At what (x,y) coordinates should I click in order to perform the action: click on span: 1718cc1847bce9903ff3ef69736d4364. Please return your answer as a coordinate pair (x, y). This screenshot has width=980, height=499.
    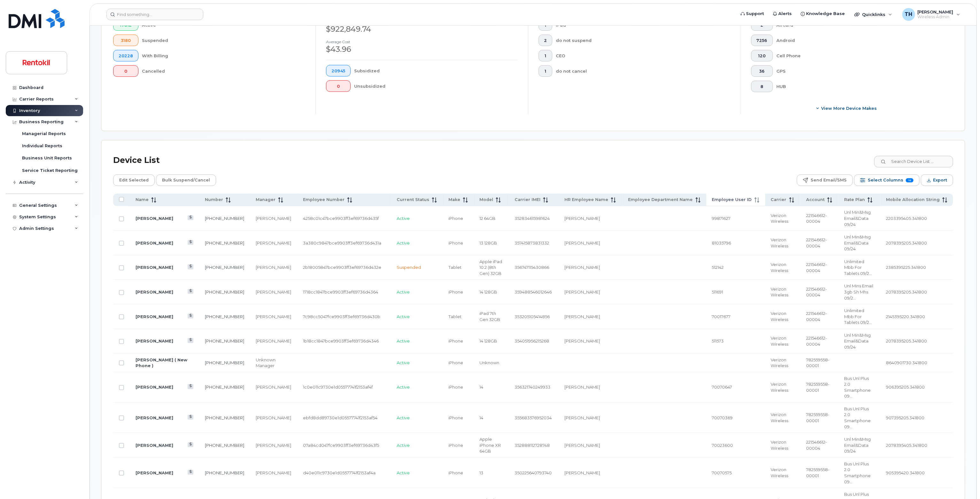
    Looking at the image, I should click on (340, 292).